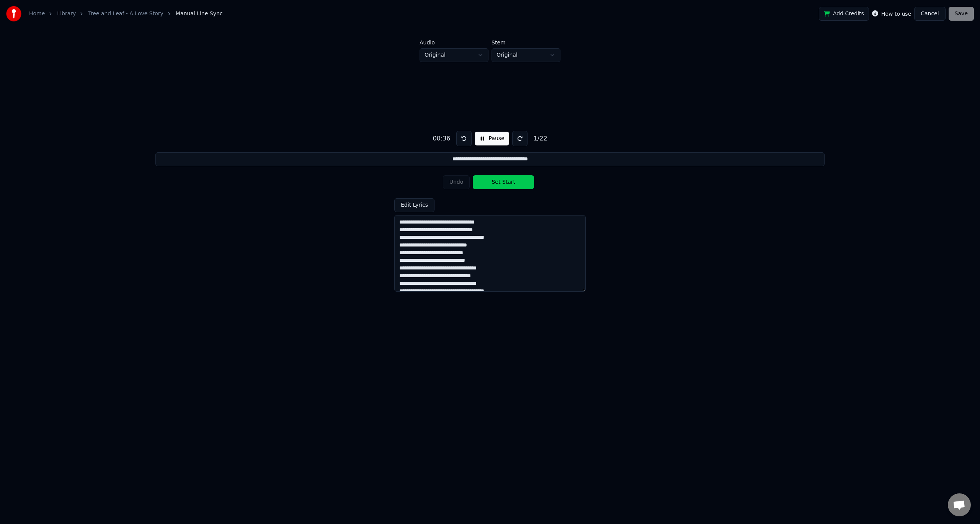 This screenshot has height=524, width=980. I want to click on a: Tree and Leaf - A Love Story, so click(126, 14).